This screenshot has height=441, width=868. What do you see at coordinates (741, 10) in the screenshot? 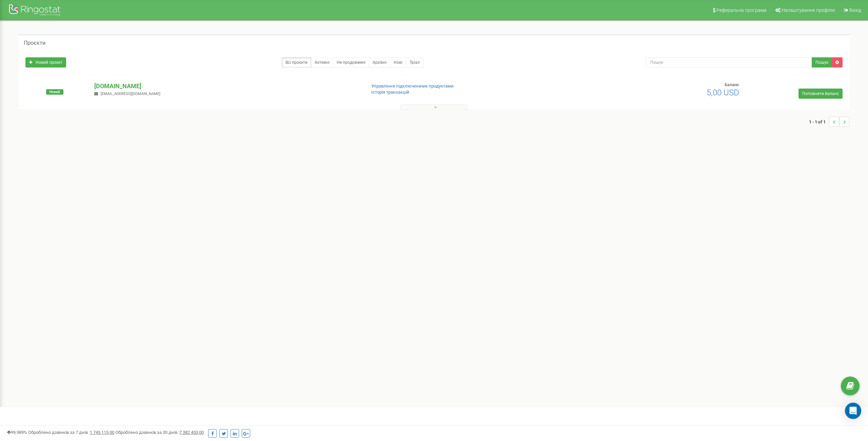
I see `span: Реферальна програма` at bounding box center [741, 10].